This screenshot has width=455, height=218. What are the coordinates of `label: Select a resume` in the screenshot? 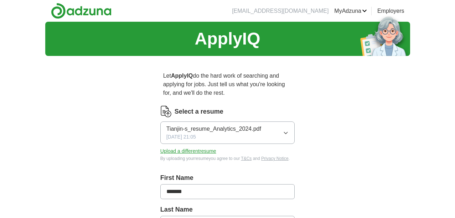 It's located at (199, 112).